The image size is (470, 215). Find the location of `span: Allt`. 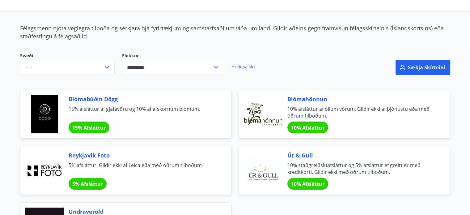

span: Allt is located at coordinates (29, 67).